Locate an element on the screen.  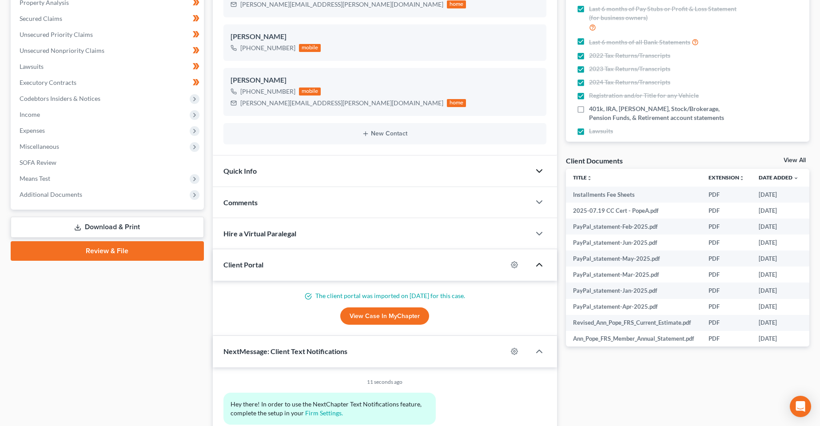
span: Hire a Virtual Paralegal is located at coordinates (260, 233).